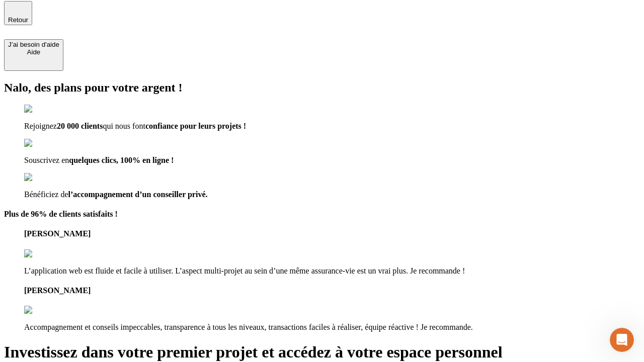 The image size is (644, 362). I want to click on div: J’ai besoin d'aide, so click(34, 44).